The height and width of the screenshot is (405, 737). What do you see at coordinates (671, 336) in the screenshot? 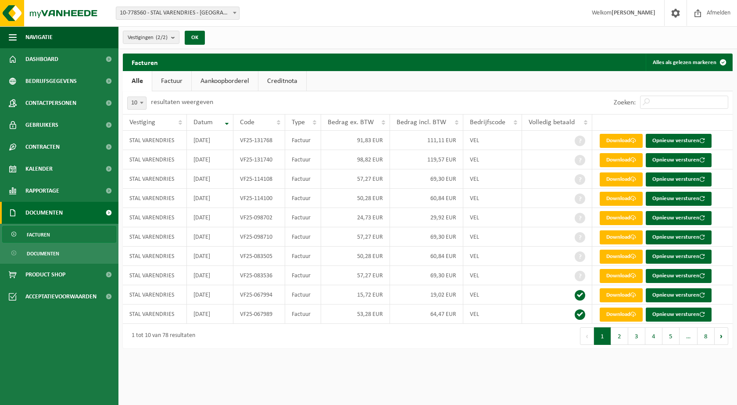
I see `button: 5` at bounding box center [671, 336].